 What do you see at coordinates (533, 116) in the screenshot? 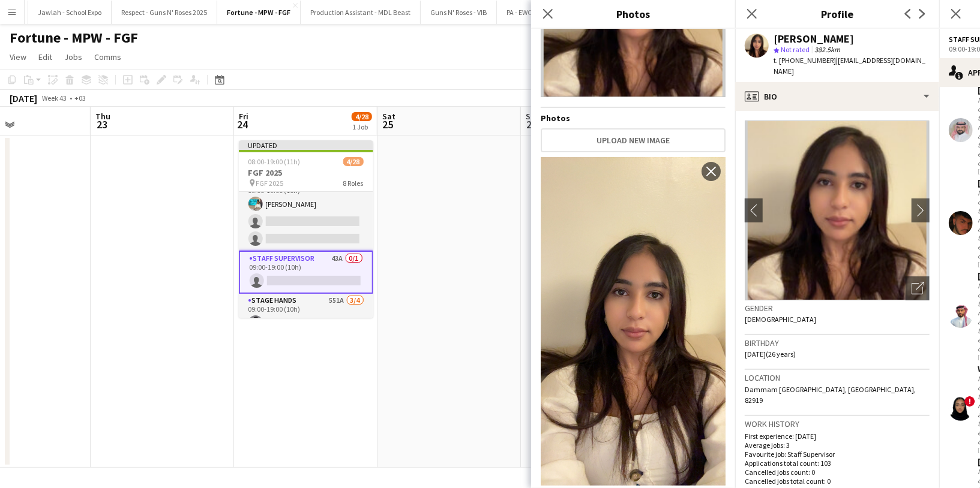
I see `span: Sun` at bounding box center [533, 116].